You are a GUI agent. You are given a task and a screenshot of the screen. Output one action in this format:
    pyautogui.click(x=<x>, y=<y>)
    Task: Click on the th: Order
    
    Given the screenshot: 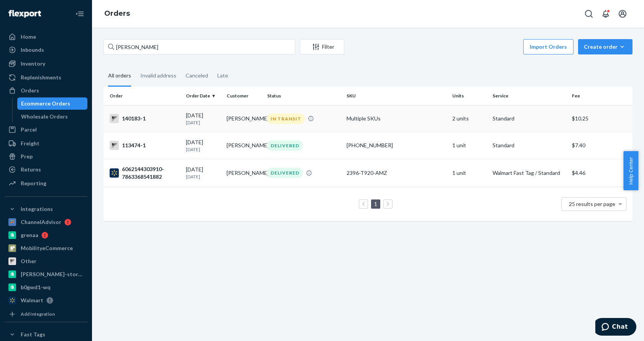 What is the action you would take?
    pyautogui.click(x=143, y=96)
    